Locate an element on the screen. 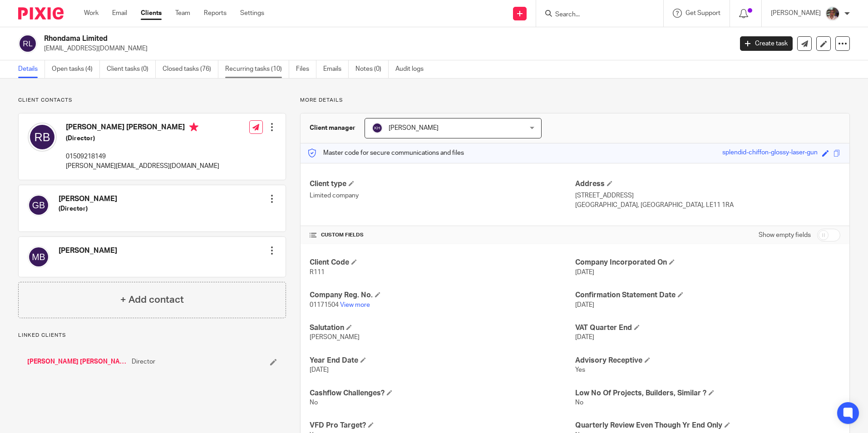 The width and height of the screenshot is (868, 433). img: 89A93261-3177-477B-8587-9080353704B0.jpeg is located at coordinates (833, 14).